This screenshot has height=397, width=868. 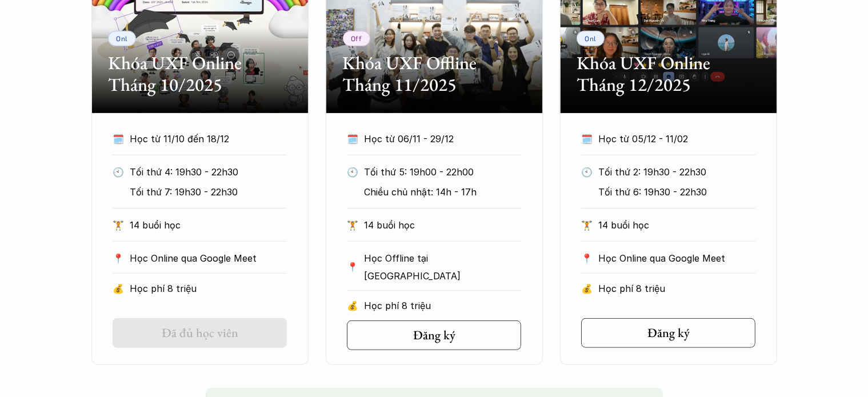 What do you see at coordinates (208, 172) in the screenshot?
I see `p: Tối thứ 4: 19h30 - 22h30` at bounding box center [208, 172].